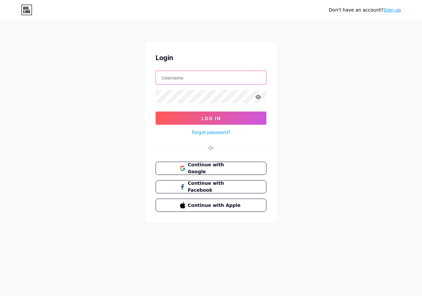 The image size is (422, 296). What do you see at coordinates (211, 168) in the screenshot?
I see `a: Continue with Google` at bounding box center [211, 168].